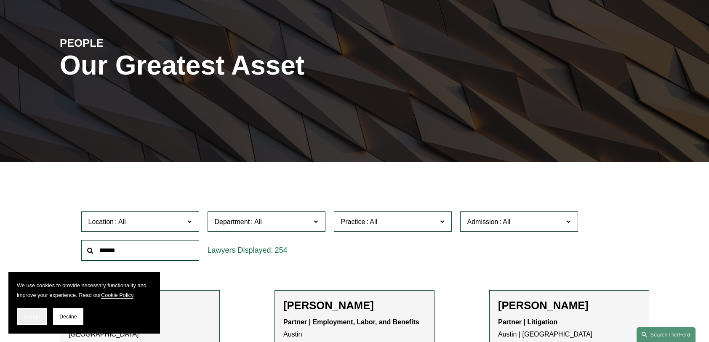  Describe the element at coordinates (232, 222) in the screenshot. I see `span: Department` at that location.